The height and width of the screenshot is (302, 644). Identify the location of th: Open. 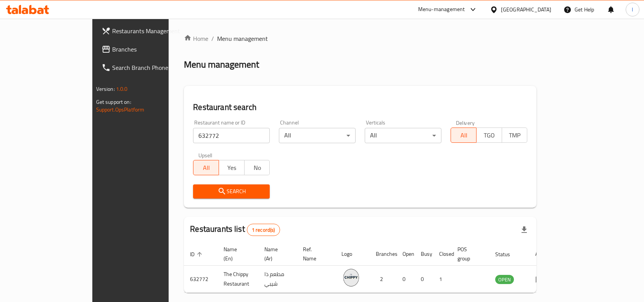
(405, 254).